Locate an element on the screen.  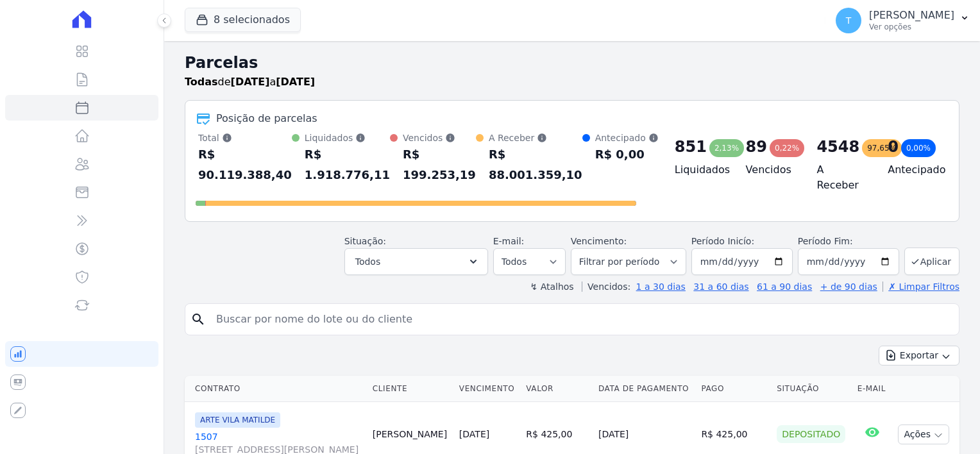
h4: Vencidos is located at coordinates (771, 170).